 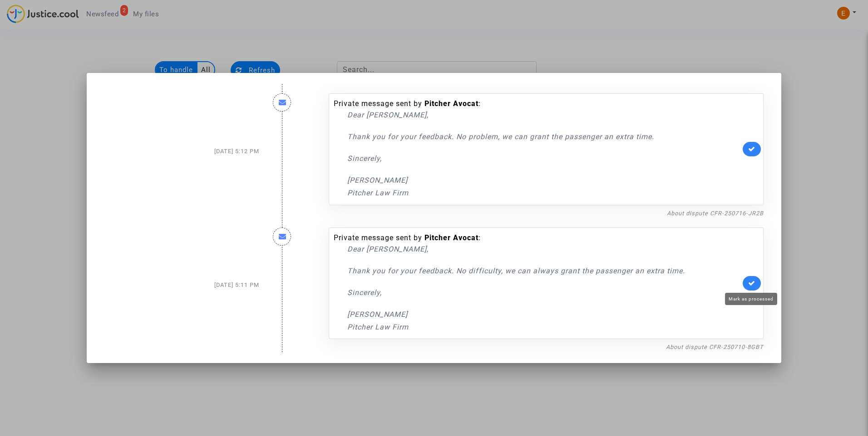 I want to click on a: About dispute CFR-250710-8GBT, so click(x=714, y=347).